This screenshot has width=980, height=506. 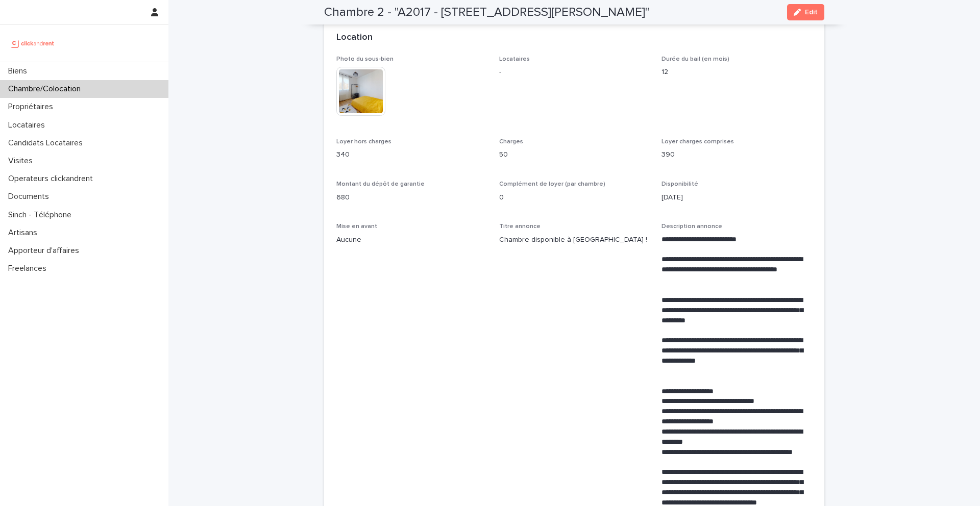 What do you see at coordinates (45, 251) in the screenshot?
I see `p: Apporteur d'affaires` at bounding box center [45, 251].